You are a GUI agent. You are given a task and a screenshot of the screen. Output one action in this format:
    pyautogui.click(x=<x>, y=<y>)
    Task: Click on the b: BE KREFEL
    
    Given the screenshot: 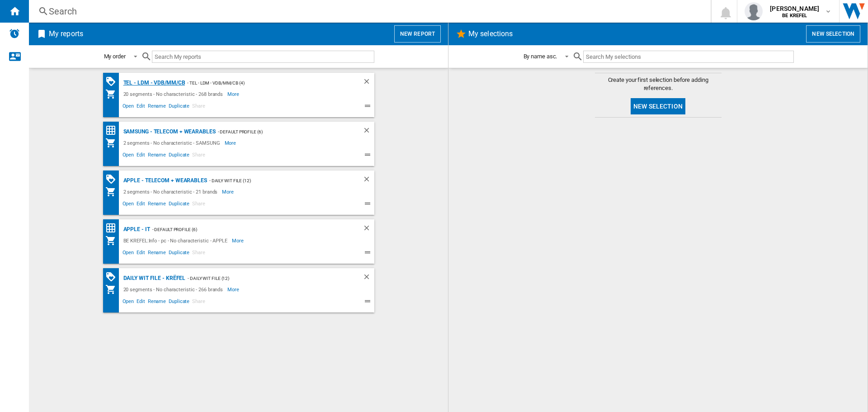 What is the action you would take?
    pyautogui.click(x=794, y=15)
    